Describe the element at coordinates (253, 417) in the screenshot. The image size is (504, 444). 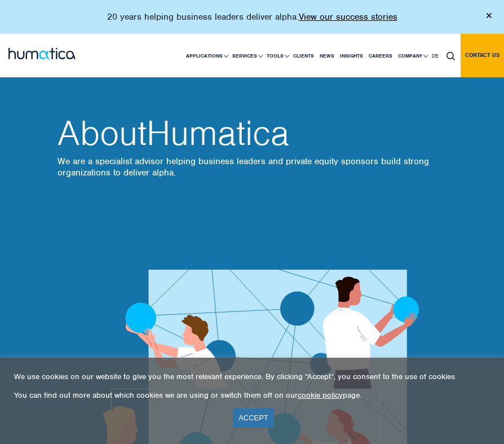
I see `a: ACCEPT` at that location.